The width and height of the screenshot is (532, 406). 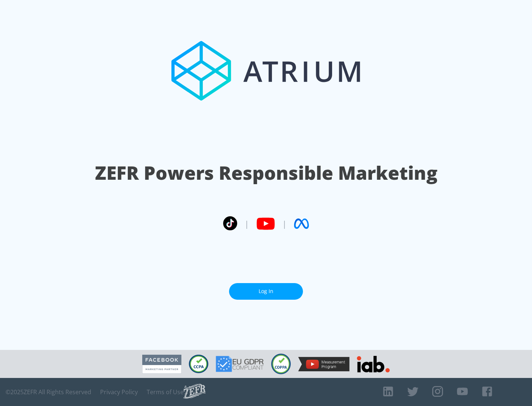 I want to click on img: YouTube Measurement Program, so click(x=324, y=364).